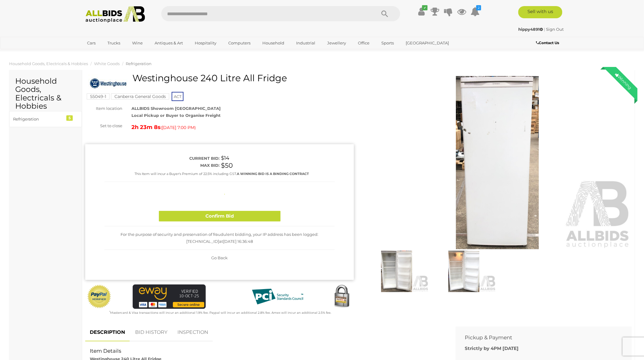  I want to click on div: 5, so click(69, 118).